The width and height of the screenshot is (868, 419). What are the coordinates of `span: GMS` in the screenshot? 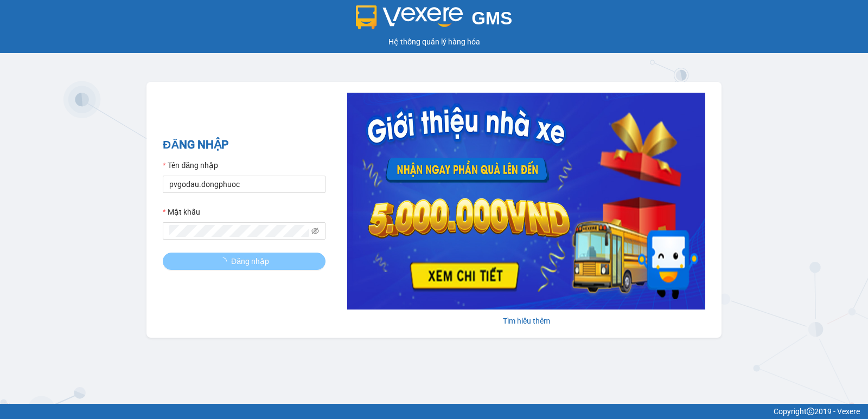 It's located at (491, 18).